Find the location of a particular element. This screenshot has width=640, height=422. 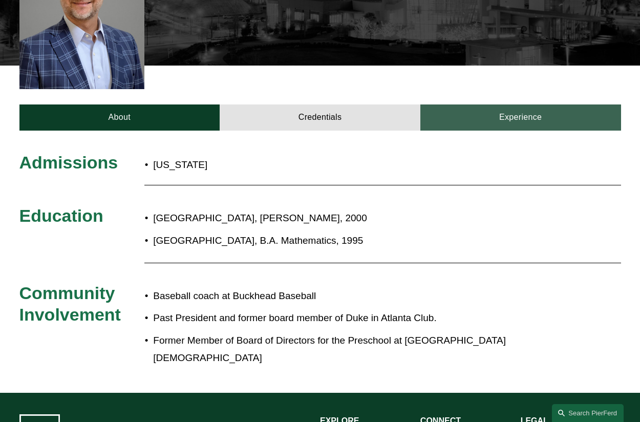

p: Past President and former board member of Duke in Atlanta Club. is located at coordinates (349, 318).